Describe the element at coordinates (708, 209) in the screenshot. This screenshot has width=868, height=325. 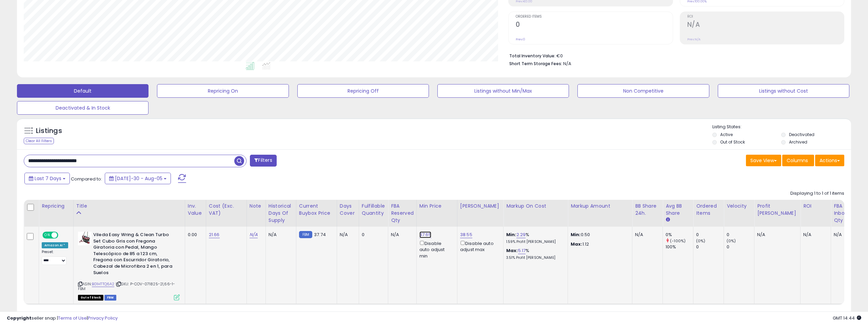
I see `div: Ordered Items` at that location.